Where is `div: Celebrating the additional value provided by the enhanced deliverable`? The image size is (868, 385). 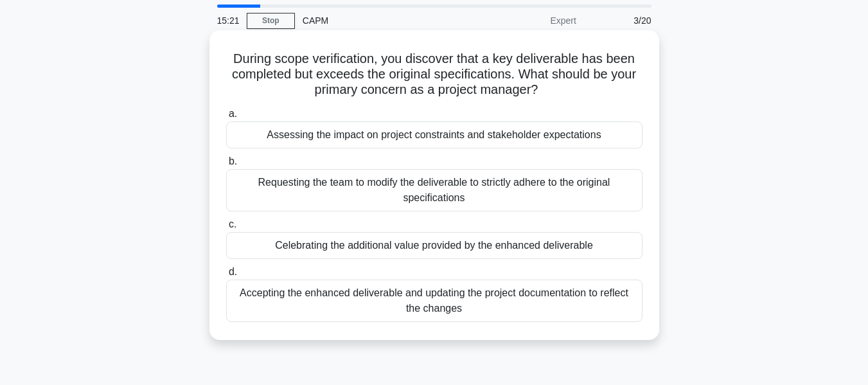
div: Celebrating the additional value provided by the enhanced deliverable is located at coordinates (434, 246).